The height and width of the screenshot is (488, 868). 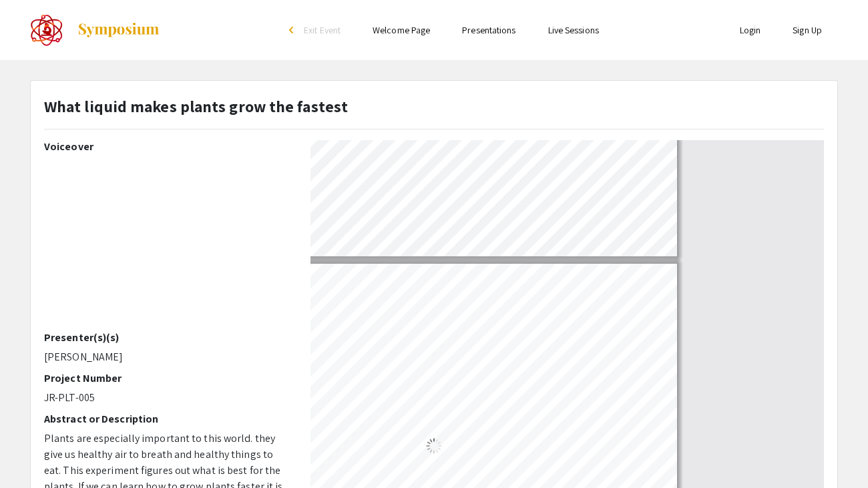 I want to click on h2: Project Number, so click(x=167, y=378).